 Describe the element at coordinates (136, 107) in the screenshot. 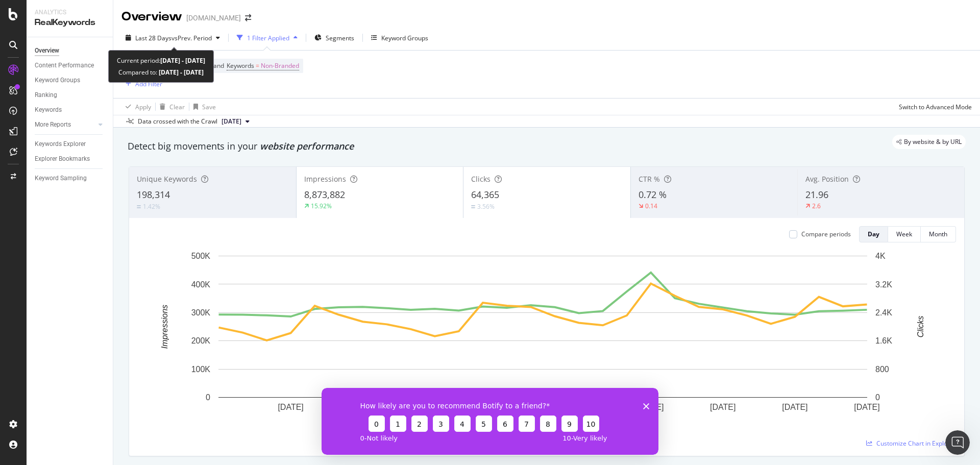

I see `button: Apply` at that location.